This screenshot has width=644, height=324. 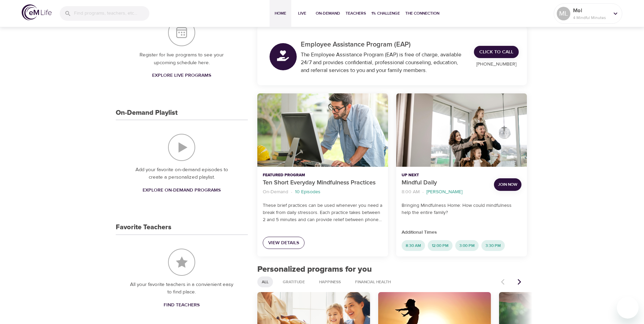 I want to click on p: Additional Times, so click(x=461, y=232).